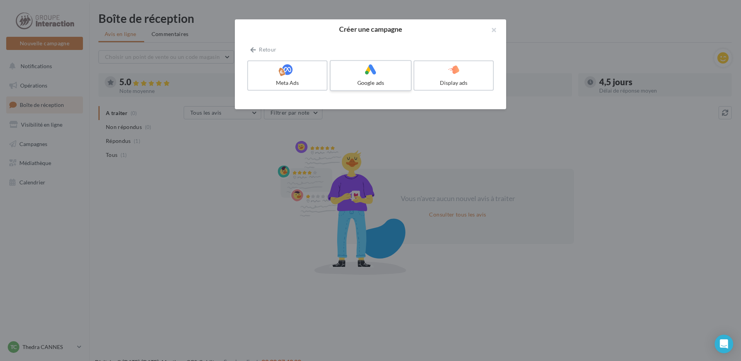 The width and height of the screenshot is (741, 361). I want to click on div: Meta Ads, so click(287, 83).